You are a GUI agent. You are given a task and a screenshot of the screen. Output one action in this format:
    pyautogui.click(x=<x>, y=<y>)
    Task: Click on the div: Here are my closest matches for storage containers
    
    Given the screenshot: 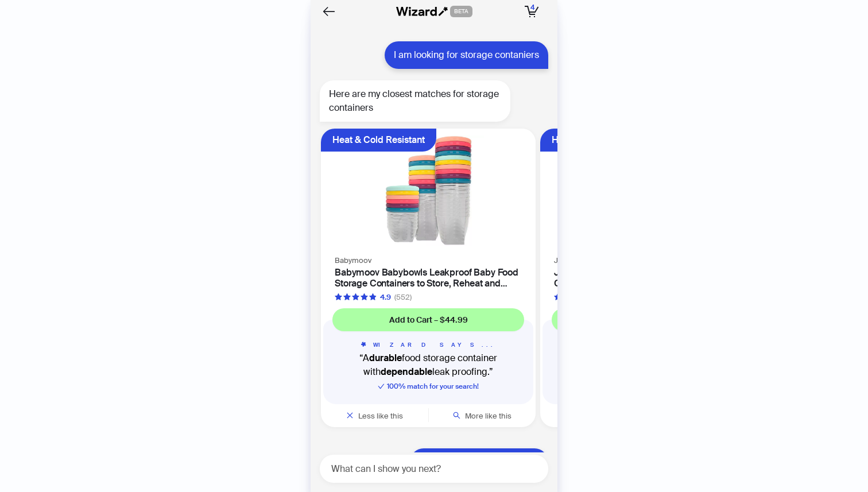 What is the action you would take?
    pyautogui.click(x=415, y=101)
    